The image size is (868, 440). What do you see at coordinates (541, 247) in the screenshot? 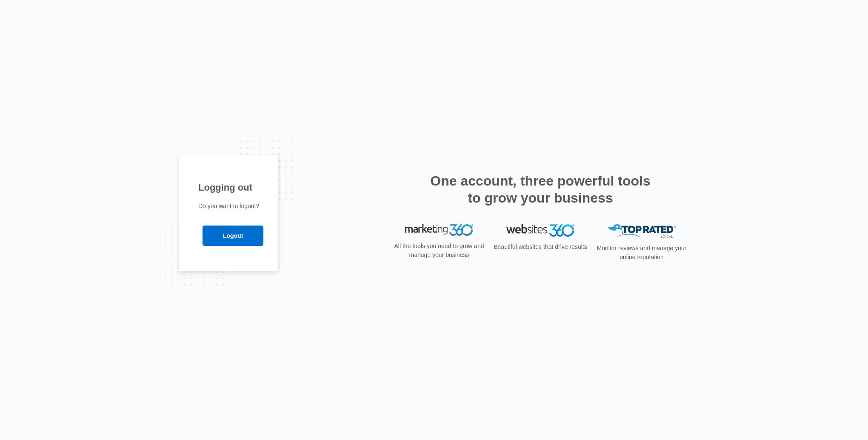
I see `p: Beautiful websites that drive results` at bounding box center [541, 247].